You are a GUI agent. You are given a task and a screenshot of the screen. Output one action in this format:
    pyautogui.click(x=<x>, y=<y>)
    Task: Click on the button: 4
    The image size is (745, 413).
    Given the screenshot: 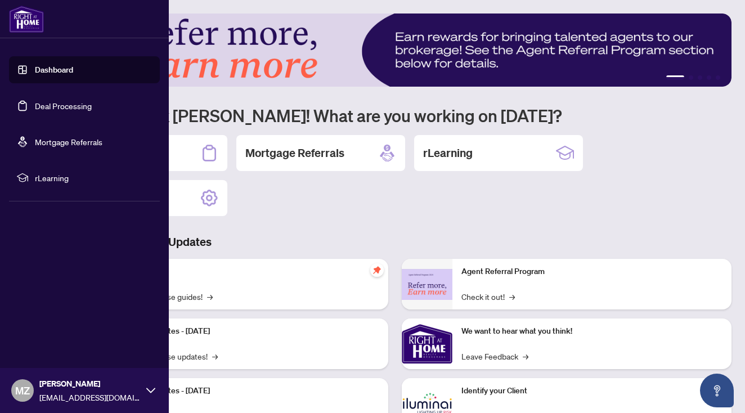 What is the action you would take?
    pyautogui.click(x=709, y=78)
    